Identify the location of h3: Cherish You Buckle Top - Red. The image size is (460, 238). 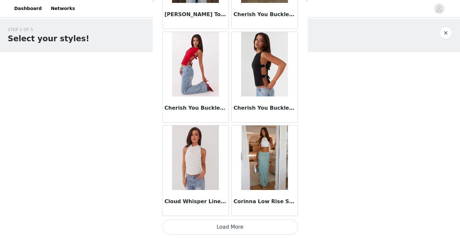
(196, 108).